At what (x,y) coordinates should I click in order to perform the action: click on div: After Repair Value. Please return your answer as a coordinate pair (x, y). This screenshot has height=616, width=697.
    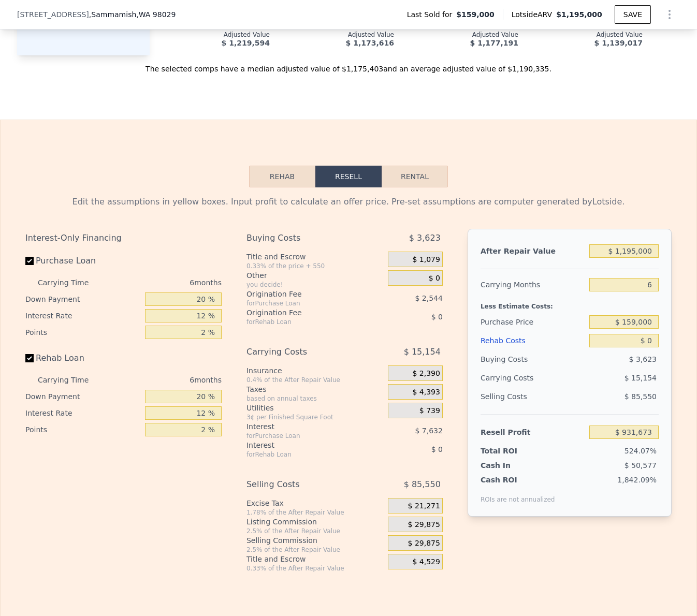
    Looking at the image, I should click on (533, 251).